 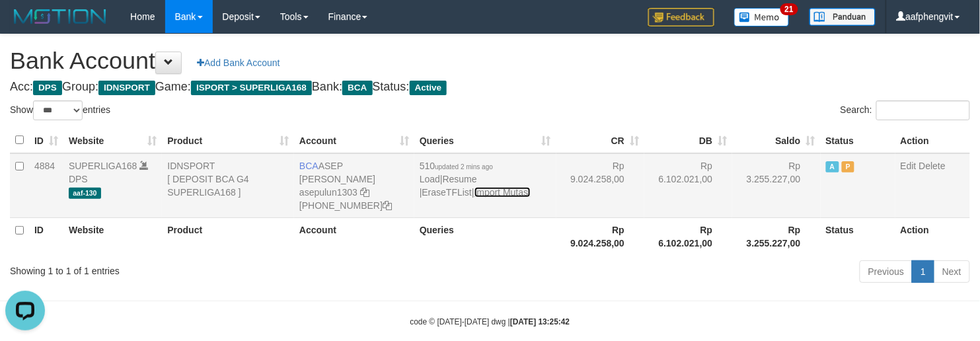 I want to click on img: Button%20Memo.svg, so click(x=762, y=17).